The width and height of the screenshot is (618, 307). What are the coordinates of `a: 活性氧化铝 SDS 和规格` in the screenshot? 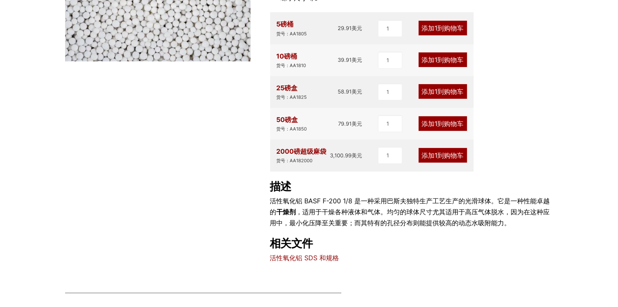 It's located at (305, 258).